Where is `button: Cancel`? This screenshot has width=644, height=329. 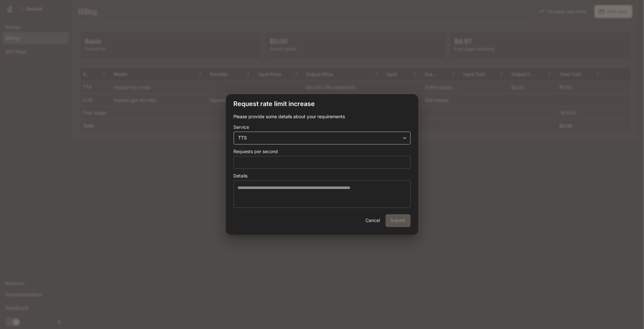 button: Cancel is located at coordinates (373, 221).